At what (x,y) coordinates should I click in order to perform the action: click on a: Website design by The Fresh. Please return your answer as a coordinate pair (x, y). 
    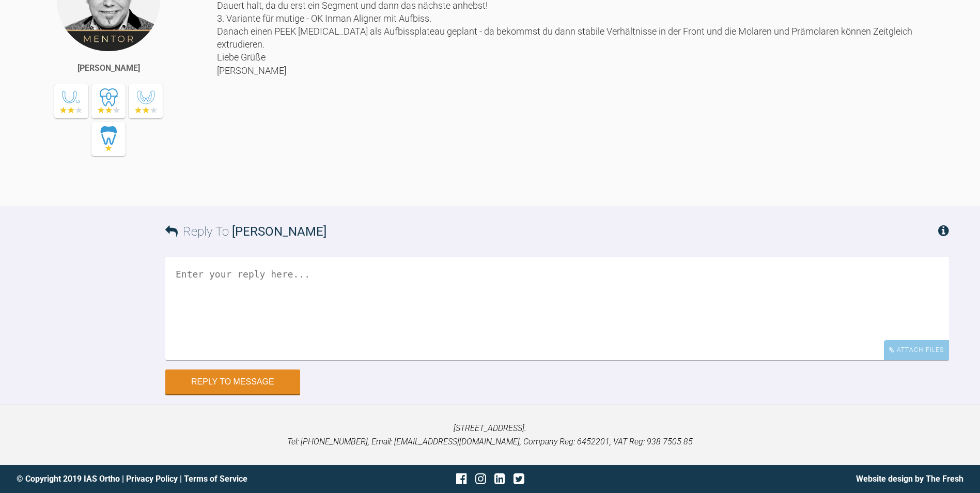
    Looking at the image, I should click on (909, 478).